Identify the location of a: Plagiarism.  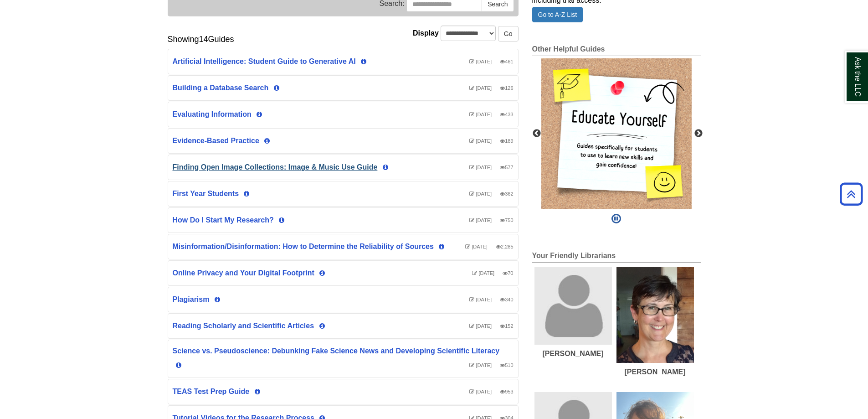
(191, 299).